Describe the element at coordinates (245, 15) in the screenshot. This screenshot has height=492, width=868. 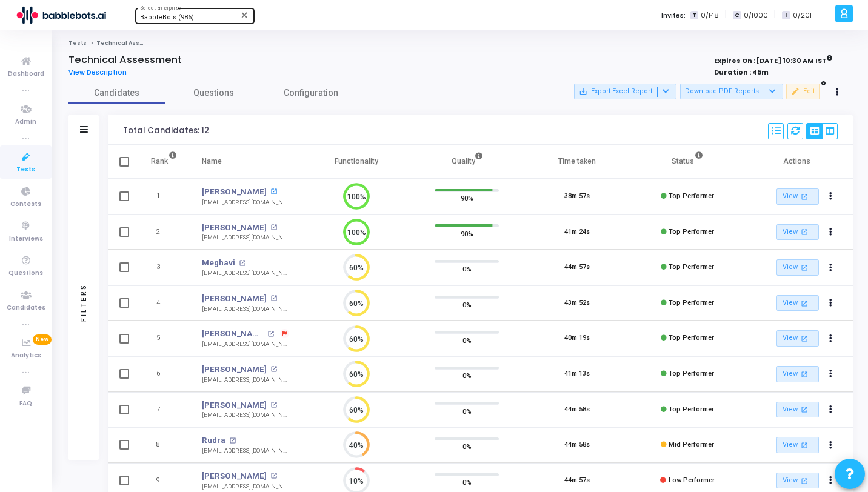
I see `mat-icon: Clear` at that location.